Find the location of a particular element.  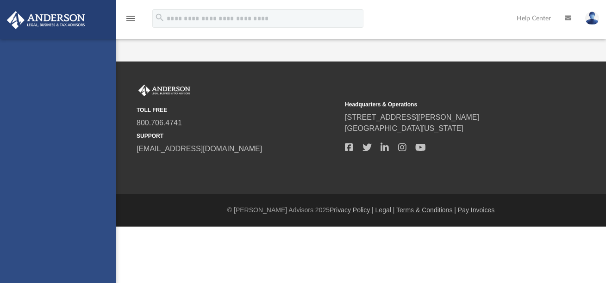

a: Privacy Policy | is located at coordinates (351, 210).